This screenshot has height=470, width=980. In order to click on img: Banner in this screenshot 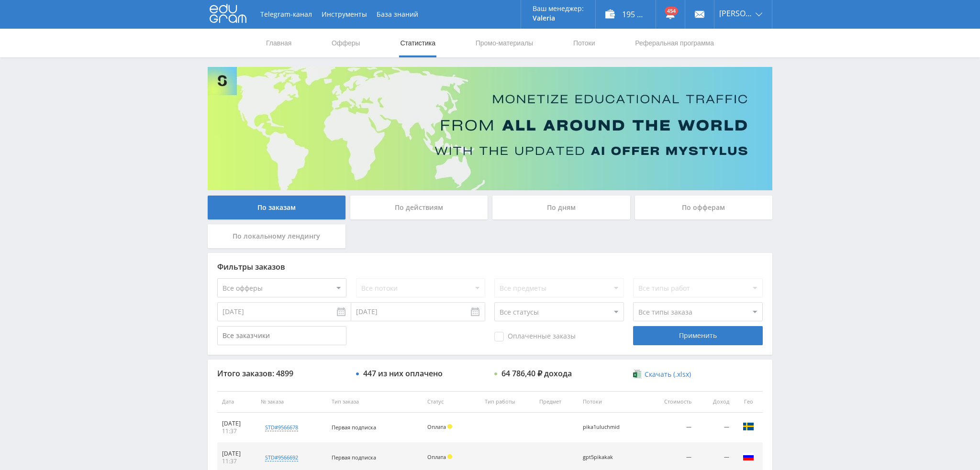, I will do `click(490, 129)`.